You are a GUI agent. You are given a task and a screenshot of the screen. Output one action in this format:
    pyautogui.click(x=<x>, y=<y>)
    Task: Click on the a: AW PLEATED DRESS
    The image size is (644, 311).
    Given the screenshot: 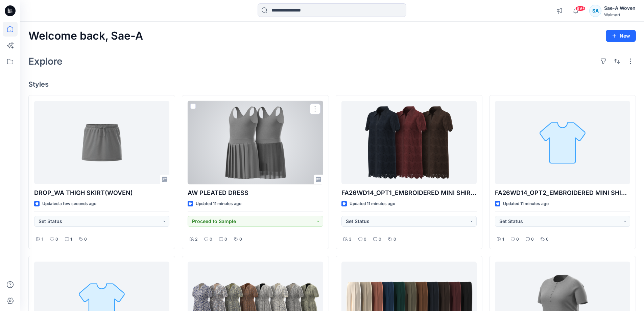 What is the action you would take?
    pyautogui.click(x=255, y=142)
    